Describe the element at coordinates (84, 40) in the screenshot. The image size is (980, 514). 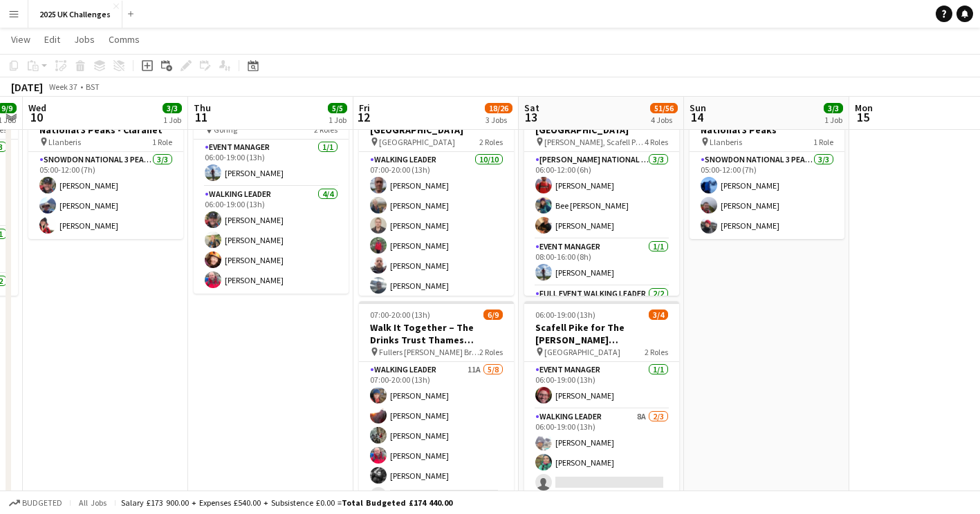
I see `span: Jobs` at that location.